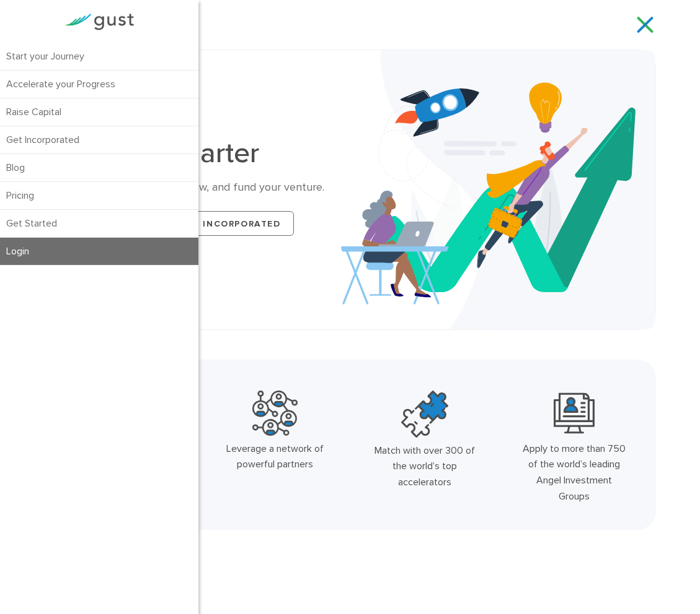 The height and width of the screenshot is (614, 700). I want to click on h1: Startup Smarter, so click(202, 154).